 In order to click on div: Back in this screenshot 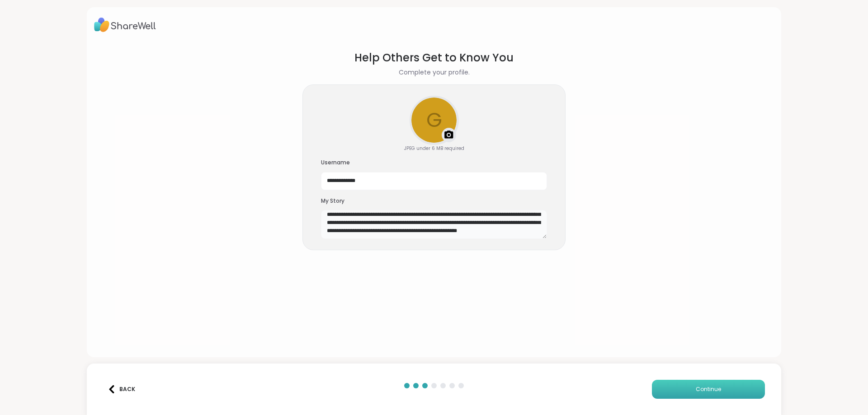, I will do `click(121, 390)`.